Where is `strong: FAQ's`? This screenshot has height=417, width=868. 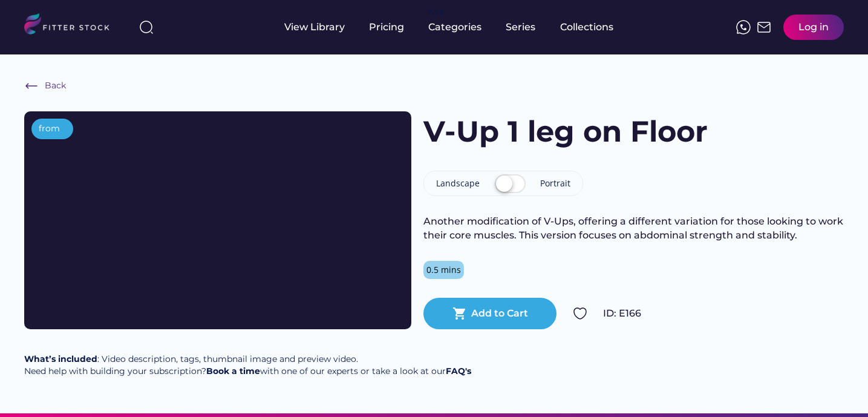 strong: FAQ's is located at coordinates (458, 371).